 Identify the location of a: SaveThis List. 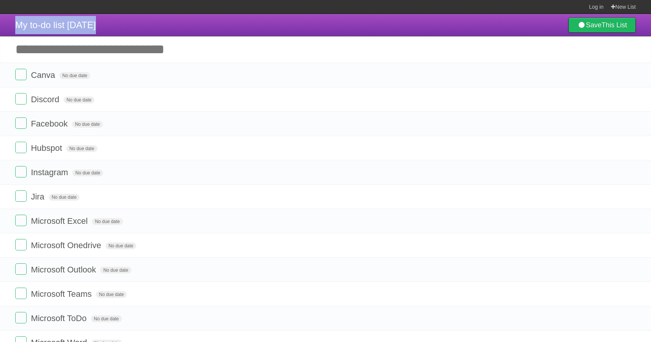
(602, 25).